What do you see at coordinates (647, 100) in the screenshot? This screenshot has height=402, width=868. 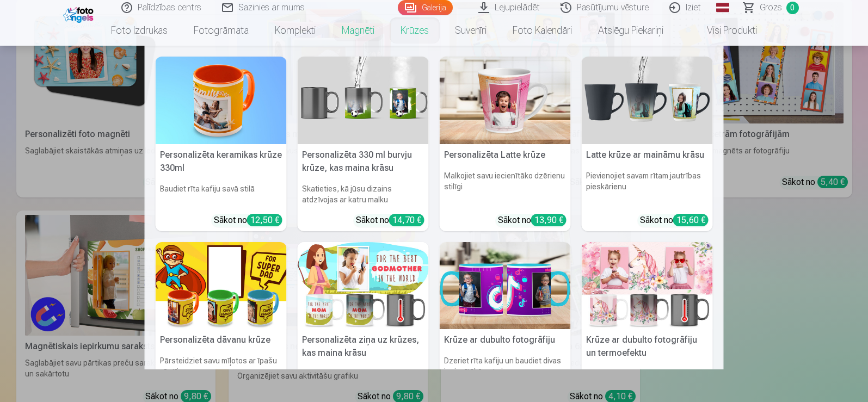 I see `img: Latte krūze ar maināmu krāsu` at bounding box center [647, 100].